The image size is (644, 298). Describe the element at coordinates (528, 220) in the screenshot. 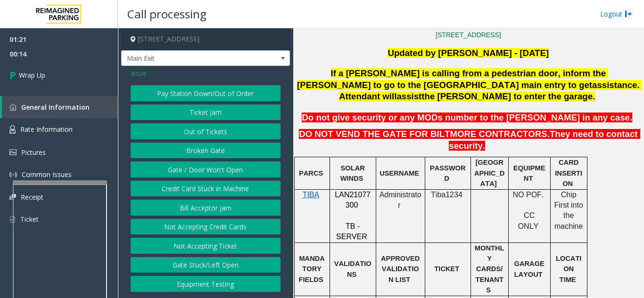

I see `span: CC ONLY` at that location.